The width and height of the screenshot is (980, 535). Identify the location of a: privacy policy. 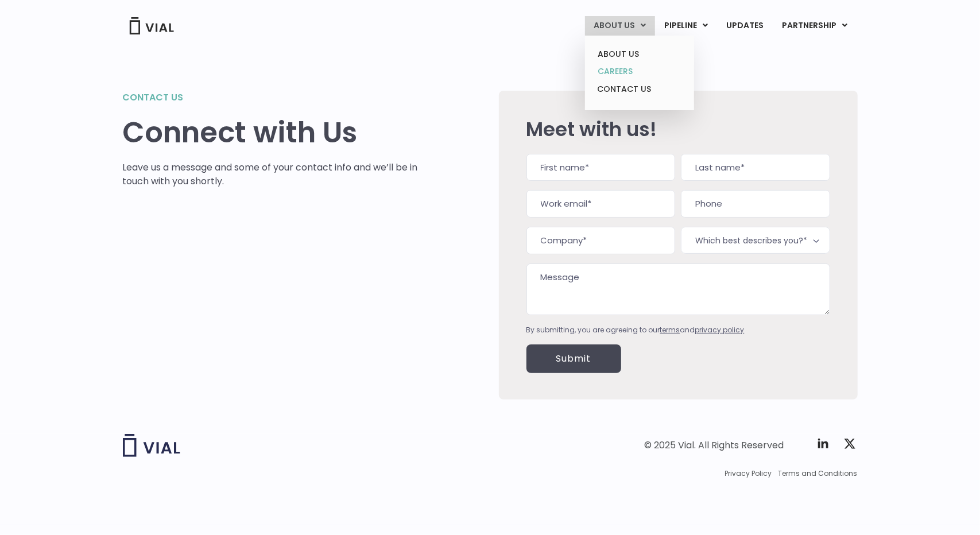
(720, 329).